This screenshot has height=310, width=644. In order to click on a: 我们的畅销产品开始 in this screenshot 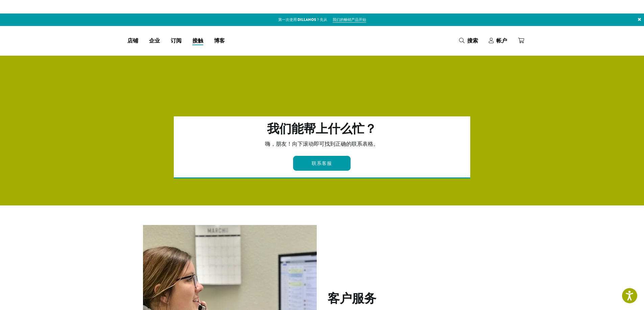, I will do `click(349, 20)`.